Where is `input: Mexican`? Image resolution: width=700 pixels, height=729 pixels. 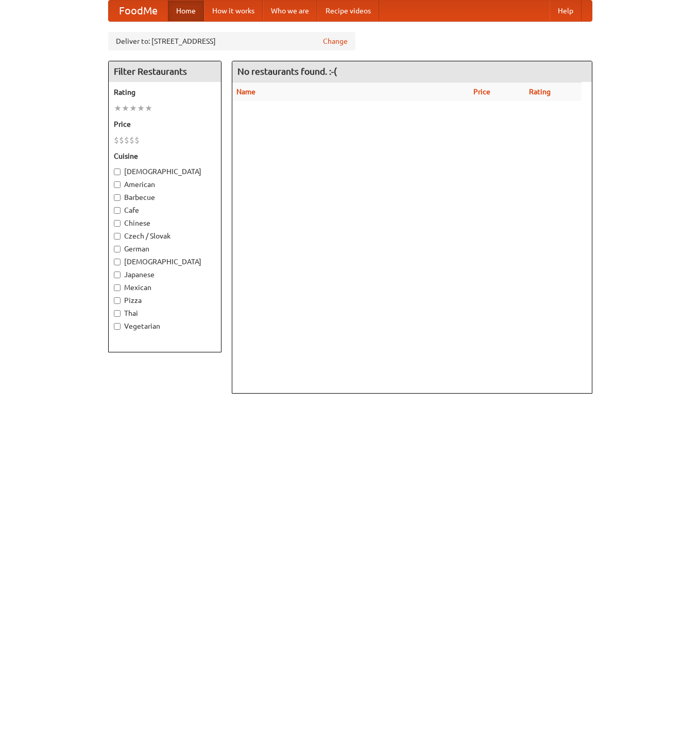
input: Mexican is located at coordinates (117, 288).